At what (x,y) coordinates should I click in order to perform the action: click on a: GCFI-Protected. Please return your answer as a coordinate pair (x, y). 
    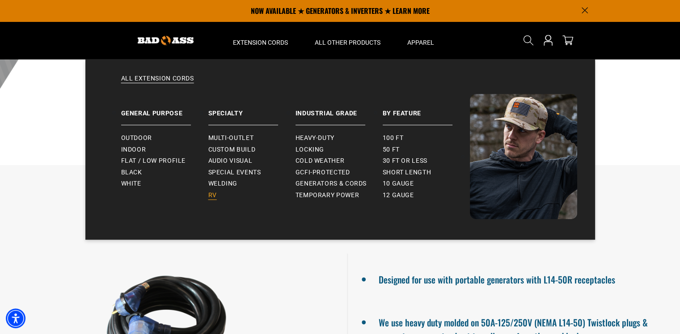
    Looking at the image, I should click on (339, 172).